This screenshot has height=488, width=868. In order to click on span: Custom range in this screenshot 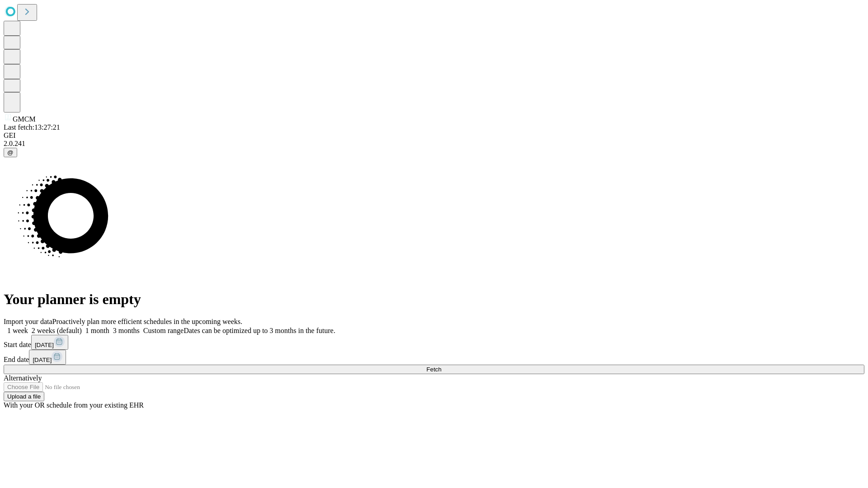, I will do `click(163, 330)`.